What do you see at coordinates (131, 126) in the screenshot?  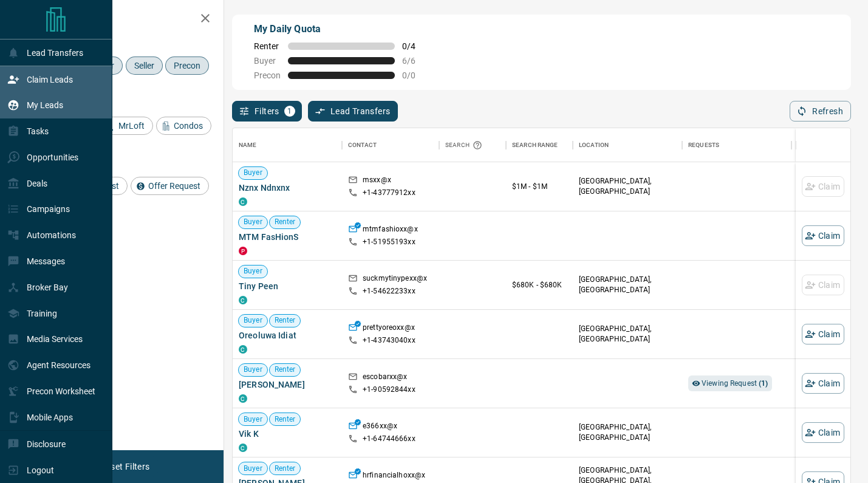 I see `span: MrLoft` at bounding box center [131, 126].